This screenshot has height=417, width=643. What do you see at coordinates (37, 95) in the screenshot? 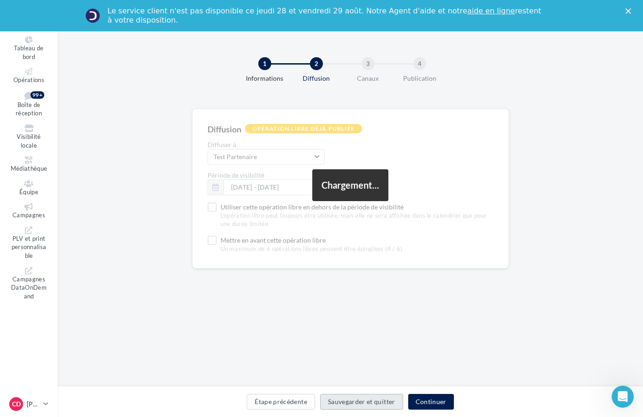
I see `div: 99+` at bounding box center [37, 95].